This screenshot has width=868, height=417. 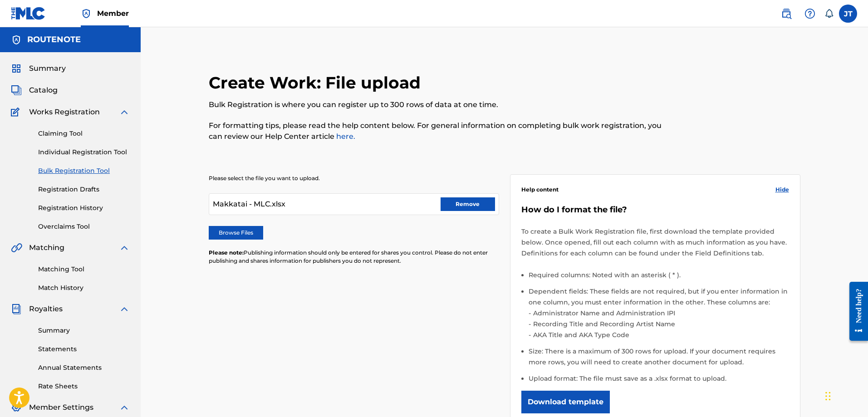 What do you see at coordinates (17, 112) in the screenshot?
I see `img: Works Registration` at bounding box center [17, 112].